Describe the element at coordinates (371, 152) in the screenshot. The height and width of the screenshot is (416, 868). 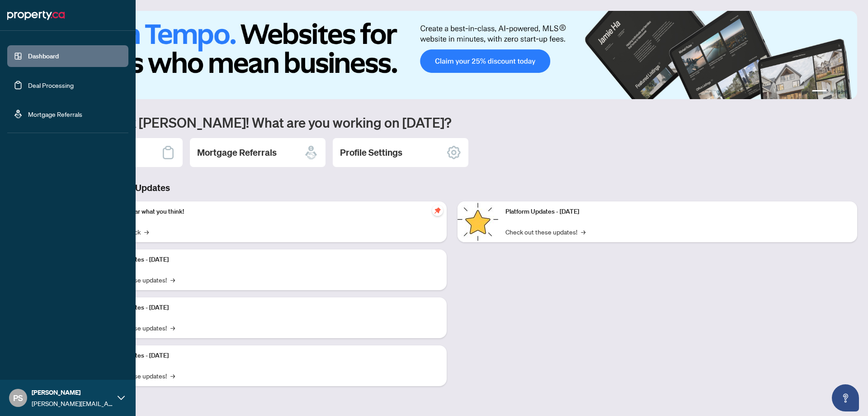
I see `h2: Profile Settings` at that location.